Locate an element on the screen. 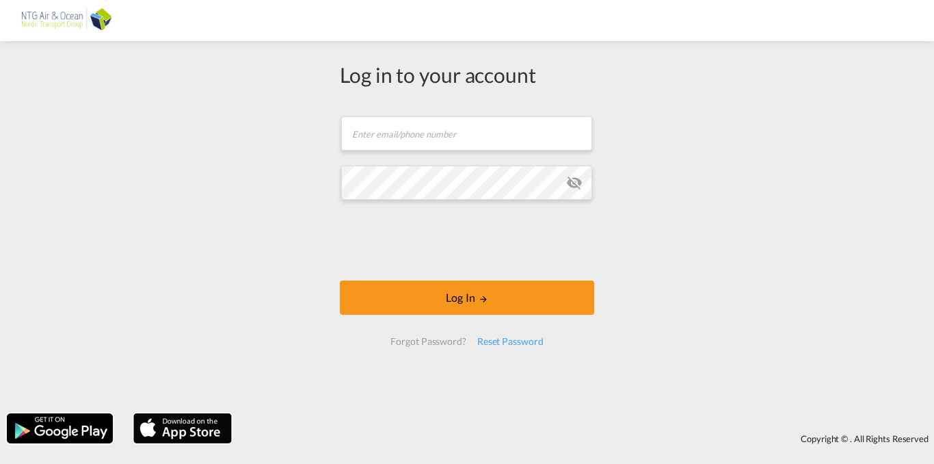  input: Enter email/phone number is located at coordinates (466, 133).